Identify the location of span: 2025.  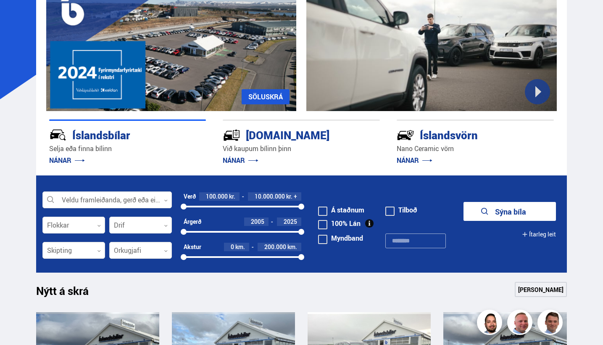
(290, 221).